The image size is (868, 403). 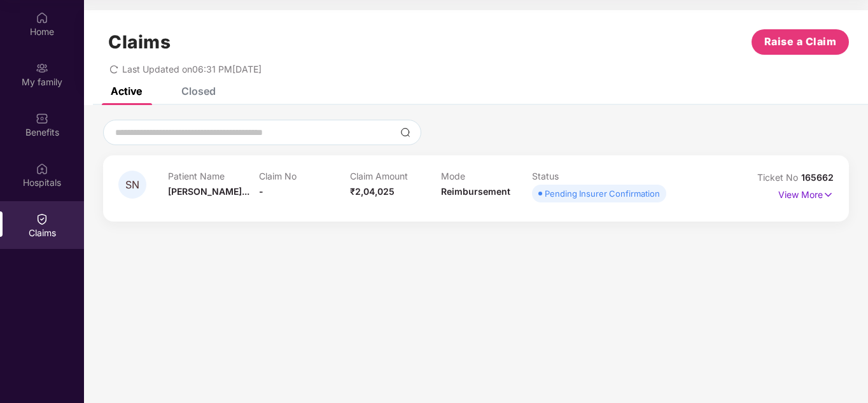 I want to click on img: svg+xml;base64,PHN2ZyBpZD0iU2VhcmNoLTMyeDMyIiB4bWxucz0iaHR0cDovL3d3dy53My5vcmcvMjAwMC9zdmciIHdpZH..., so click(x=405, y=133).